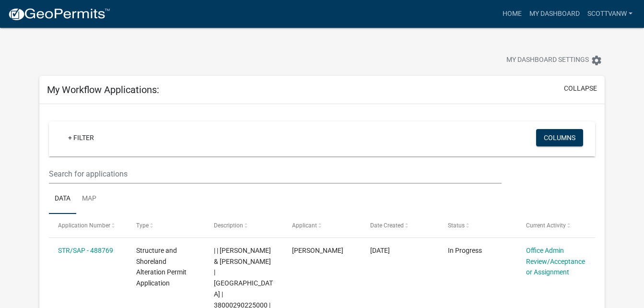 The height and width of the screenshot is (308, 644). I want to click on span: Structure and Shoreland Alteration Permit Application, so click(161, 267).